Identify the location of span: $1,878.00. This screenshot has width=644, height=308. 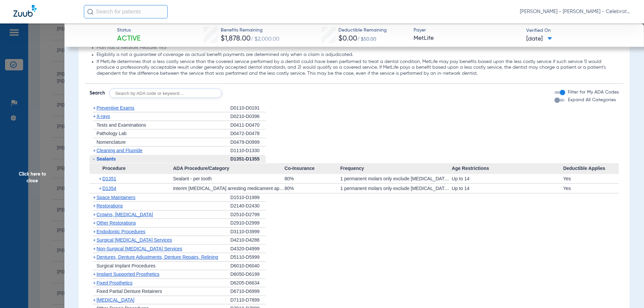
(236, 39).